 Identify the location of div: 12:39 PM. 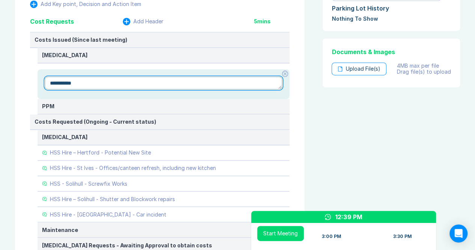
(349, 217).